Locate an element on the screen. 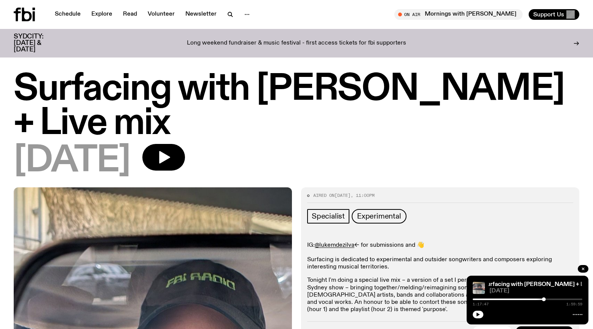  p: Long weekend fundraiser & music festival - first access tickets for fbi supporters is located at coordinates (297, 43).